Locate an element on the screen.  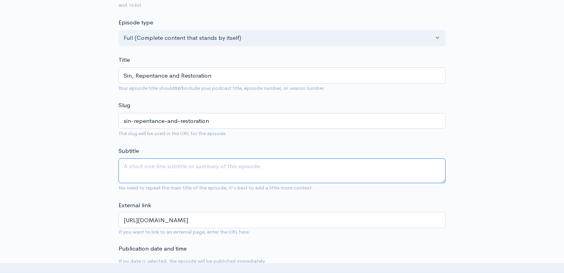
label: Episode type is located at coordinates (136, 22).